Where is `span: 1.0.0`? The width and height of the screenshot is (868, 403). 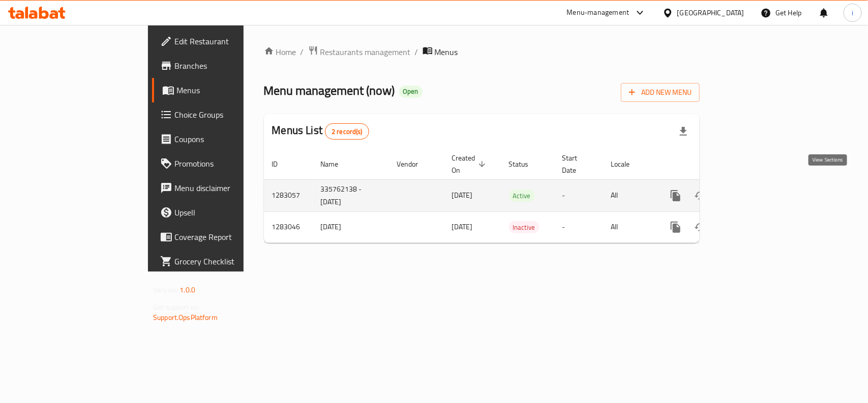 span: 1.0.0 is located at coordinates (187, 290).